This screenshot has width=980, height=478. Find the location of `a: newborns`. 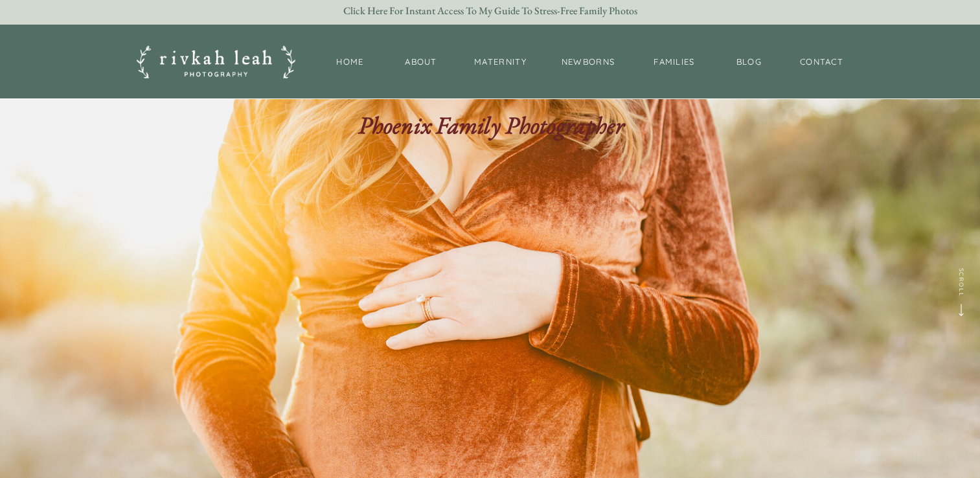

a: newborns is located at coordinates (589, 62).